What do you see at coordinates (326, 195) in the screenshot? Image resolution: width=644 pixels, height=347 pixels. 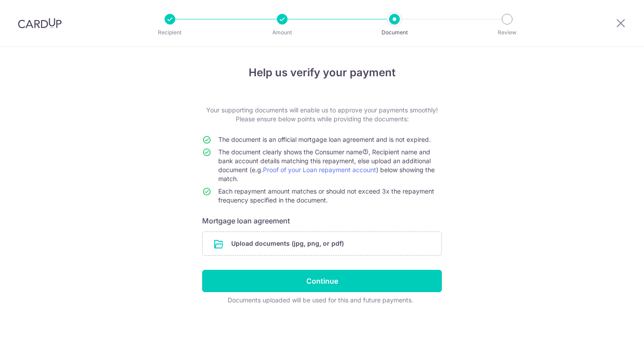 I see `span: Each repayment amount matches or should not exceed 3x the repayment frequency specified in the do...` at bounding box center [326, 195].